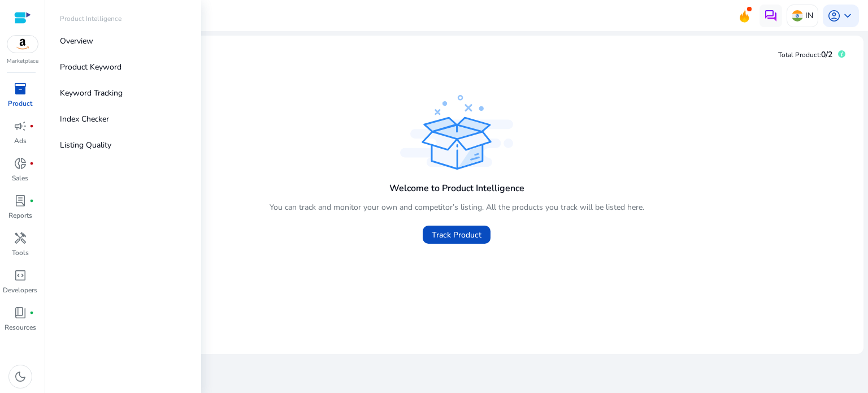 This screenshot has height=393, width=868. Describe the element at coordinates (19, 103) in the screenshot. I see `p: Product` at that location.